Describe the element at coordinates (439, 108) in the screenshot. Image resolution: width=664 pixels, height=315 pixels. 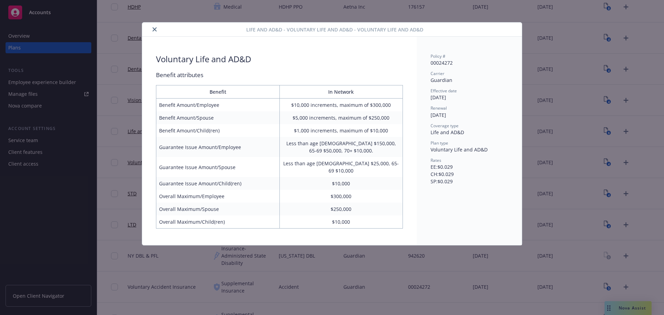
I see `span: Renewal` at that location.